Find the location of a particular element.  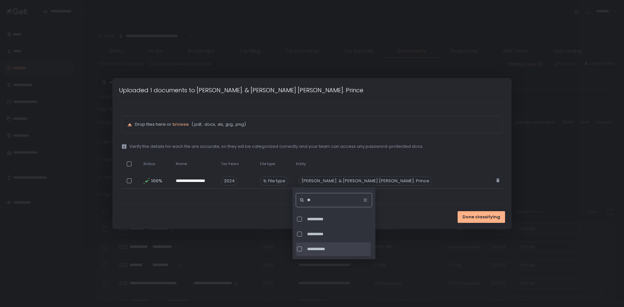

span: Verify the details for each file are accurate, so they will be categorized correctly and your tea... is located at coordinates (276, 147).